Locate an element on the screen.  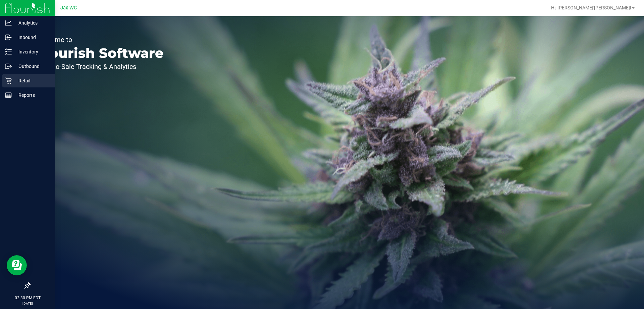
inline-svg: Outbound is located at coordinates (8, 66).